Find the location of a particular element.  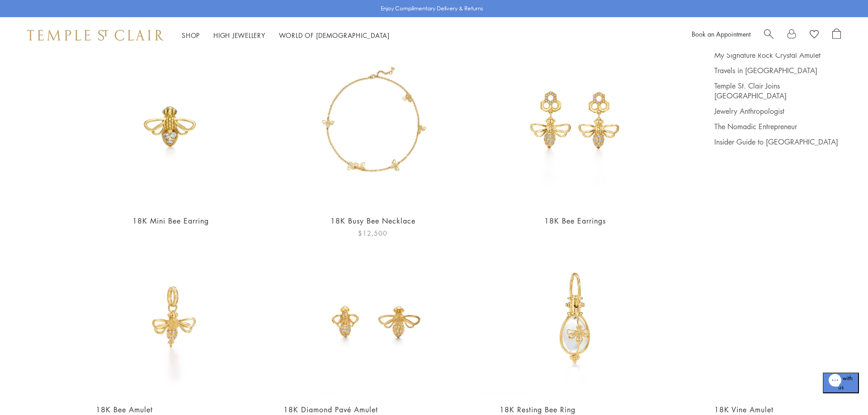

a: Jewelry Anthropologist is located at coordinates (779, 111).